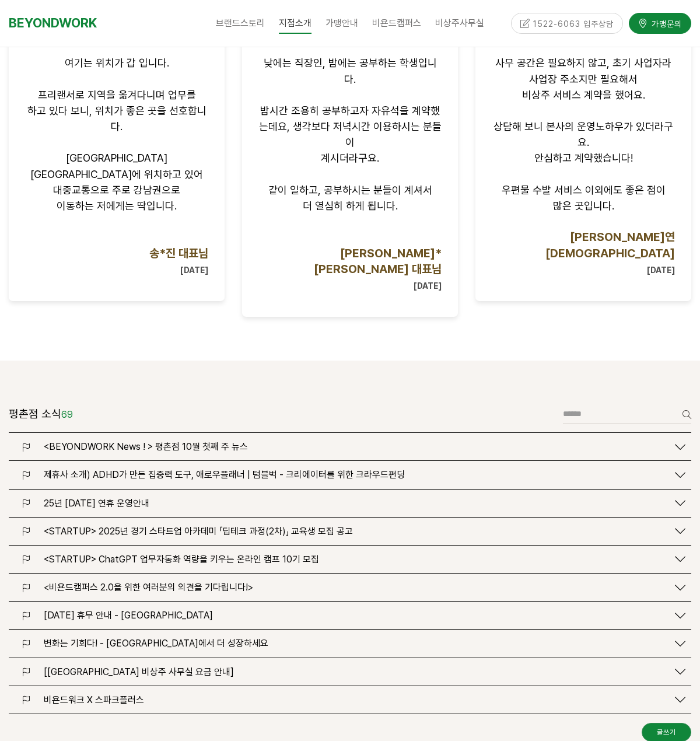  Describe the element at coordinates (342, 23) in the screenshot. I see `a: 가맹안내` at that location.